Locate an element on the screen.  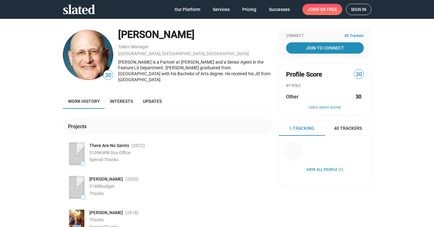
span: Interests is located at coordinates (121, 101).